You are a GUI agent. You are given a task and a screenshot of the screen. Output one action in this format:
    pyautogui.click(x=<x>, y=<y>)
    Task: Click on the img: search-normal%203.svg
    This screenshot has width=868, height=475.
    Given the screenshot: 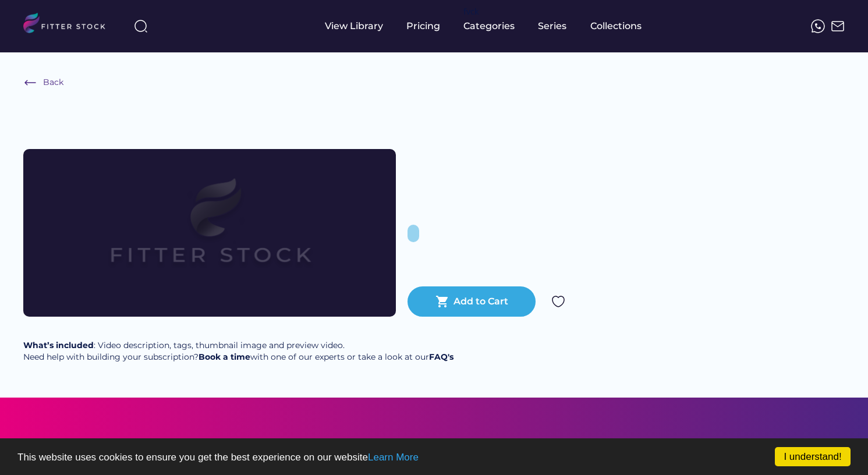 What is the action you would take?
    pyautogui.click(x=141, y=26)
    